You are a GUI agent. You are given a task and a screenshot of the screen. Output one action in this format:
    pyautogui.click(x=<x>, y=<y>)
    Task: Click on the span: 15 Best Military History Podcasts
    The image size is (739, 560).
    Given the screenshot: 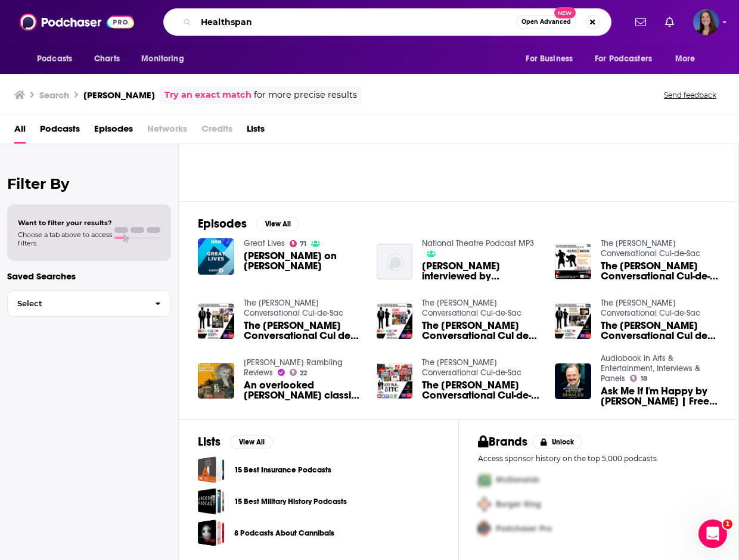 What is the action you would take?
    pyautogui.click(x=211, y=501)
    